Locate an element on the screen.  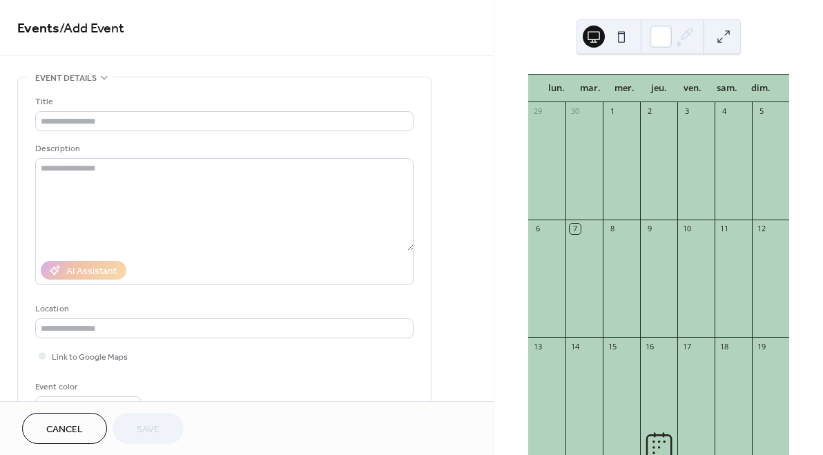
span: Cancel is located at coordinates (64, 429).